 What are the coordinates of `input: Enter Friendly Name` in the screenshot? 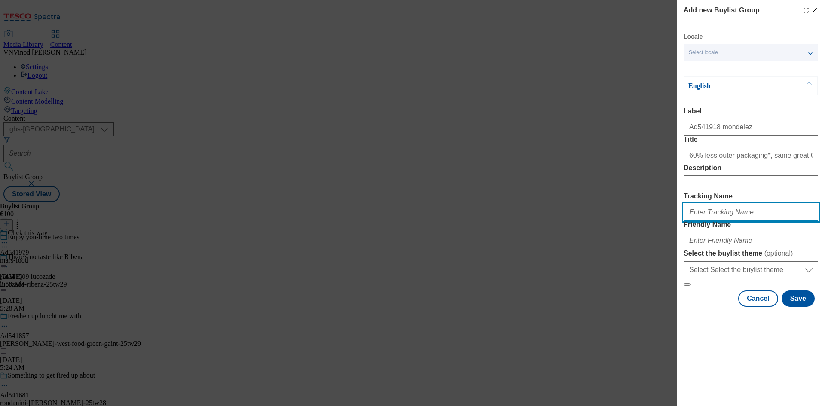 It's located at (750, 241).